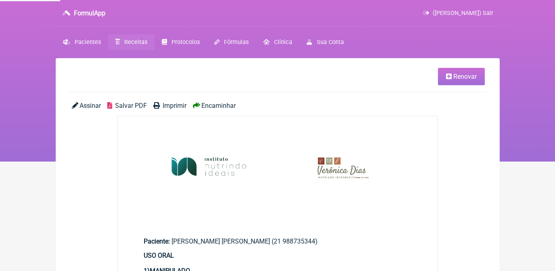 The image size is (555, 271). I want to click on span: Encaminhar, so click(218, 105).